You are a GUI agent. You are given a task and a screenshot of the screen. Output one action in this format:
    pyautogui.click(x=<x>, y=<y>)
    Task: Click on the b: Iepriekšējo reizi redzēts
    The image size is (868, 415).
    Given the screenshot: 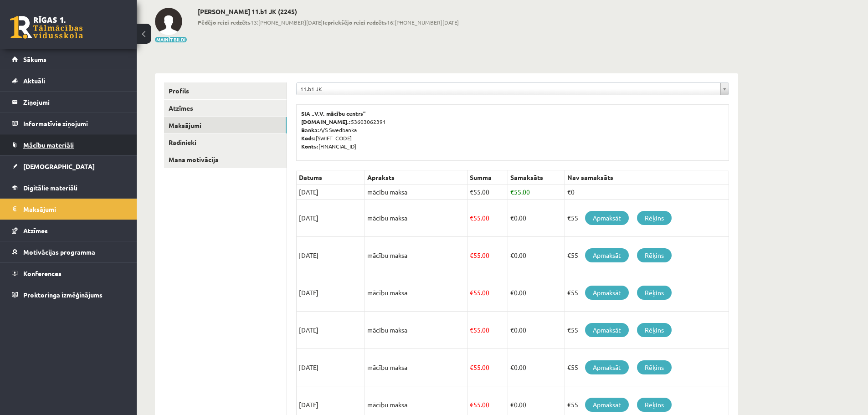 What is the action you would take?
    pyautogui.click(x=354, y=22)
    